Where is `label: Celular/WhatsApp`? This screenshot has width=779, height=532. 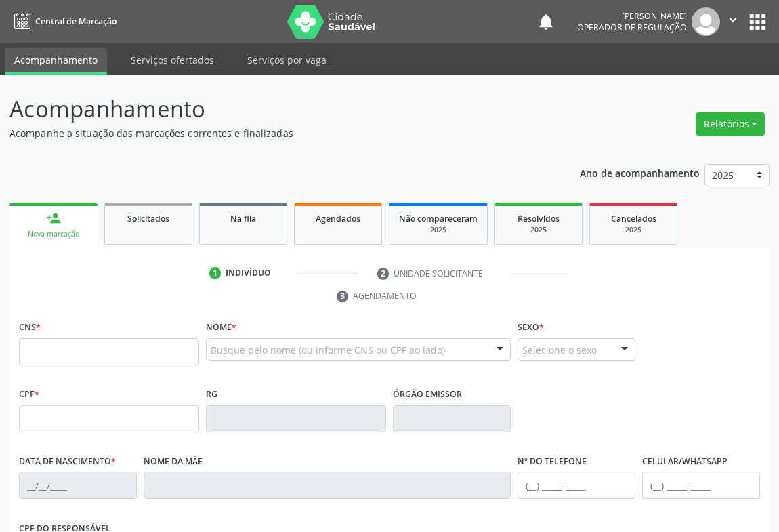
label: Celular/WhatsApp is located at coordinates (685, 461).